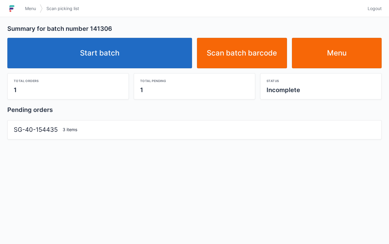 This screenshot has width=389, height=244. Describe the element at coordinates (31, 9) in the screenshot. I see `span: Menu` at that location.